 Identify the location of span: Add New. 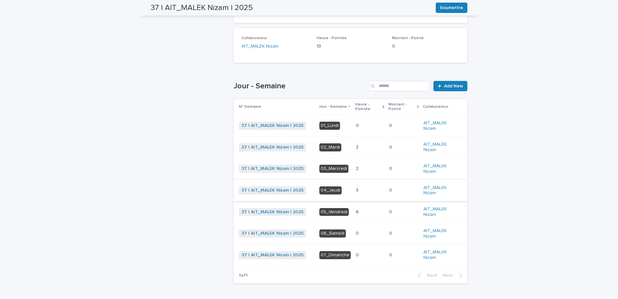
(453, 86).